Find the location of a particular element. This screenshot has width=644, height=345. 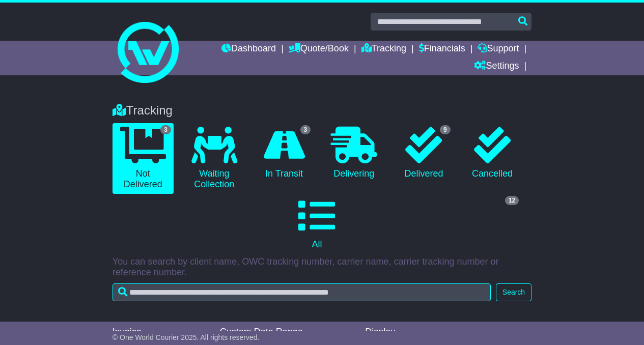

a: 3 In Transit is located at coordinates (284, 153).